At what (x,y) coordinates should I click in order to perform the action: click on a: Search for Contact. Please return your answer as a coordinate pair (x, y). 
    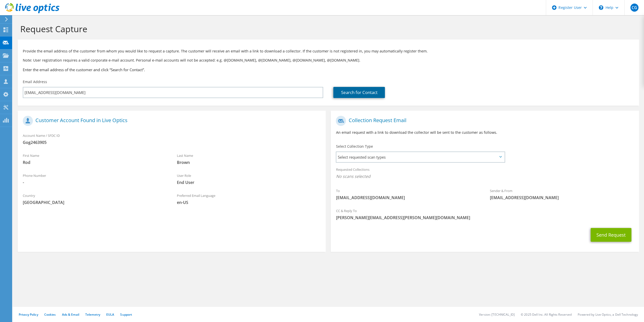
    Looking at the image, I should click on (359, 92).